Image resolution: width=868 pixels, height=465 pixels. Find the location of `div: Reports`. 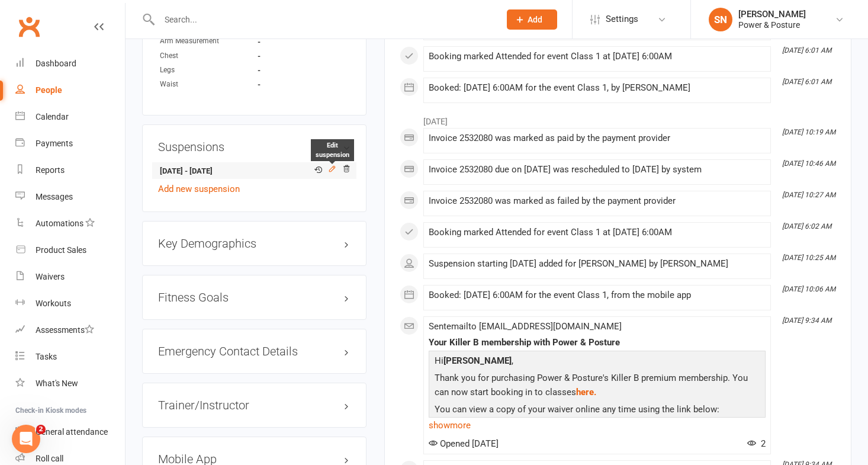

div: Reports is located at coordinates (49, 170).